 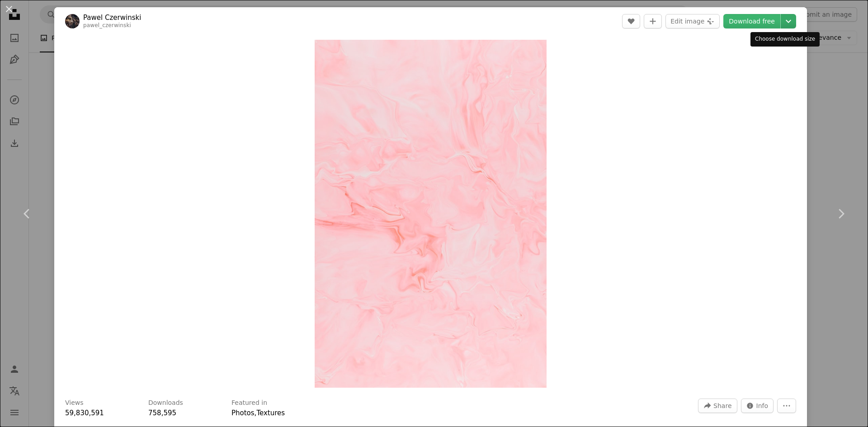 What do you see at coordinates (430, 214) in the screenshot?
I see `img: pink and white abstract painting` at bounding box center [430, 214].